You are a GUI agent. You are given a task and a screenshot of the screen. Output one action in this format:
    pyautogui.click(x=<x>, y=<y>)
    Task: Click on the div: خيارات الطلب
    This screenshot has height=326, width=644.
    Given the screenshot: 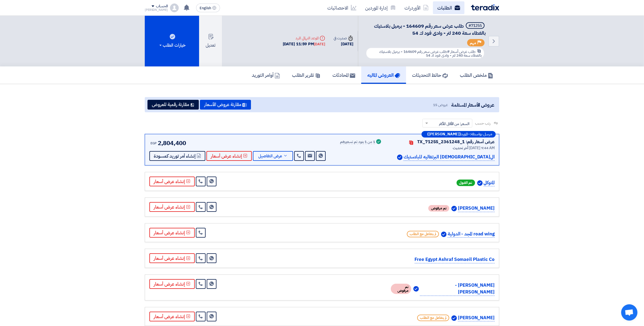 What is the action you would take?
    pyautogui.click(x=172, y=45)
    